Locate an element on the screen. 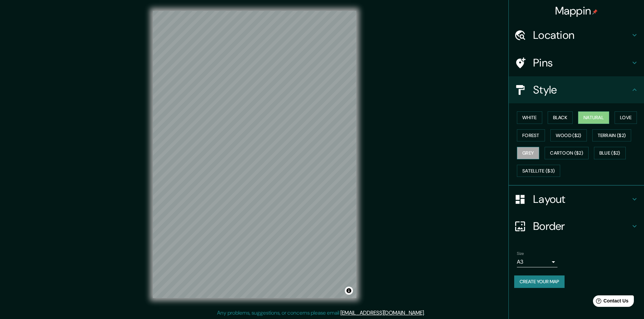 The image size is (644, 319). button: Wood ($2) is located at coordinates (569, 136).